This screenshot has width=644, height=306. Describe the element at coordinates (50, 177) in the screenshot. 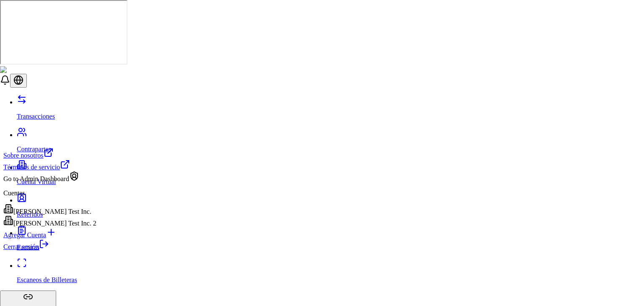

I see `div: Go to Admin Dashboard` at that location.